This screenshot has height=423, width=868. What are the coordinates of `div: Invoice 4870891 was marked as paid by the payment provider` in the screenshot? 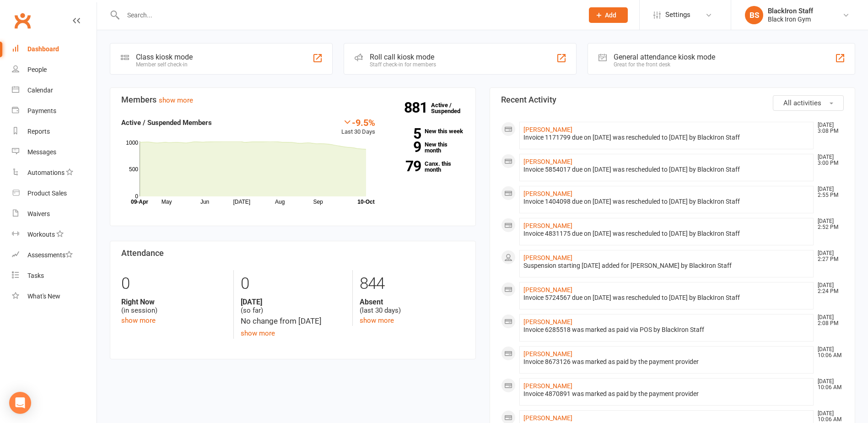 It's located at (666, 394).